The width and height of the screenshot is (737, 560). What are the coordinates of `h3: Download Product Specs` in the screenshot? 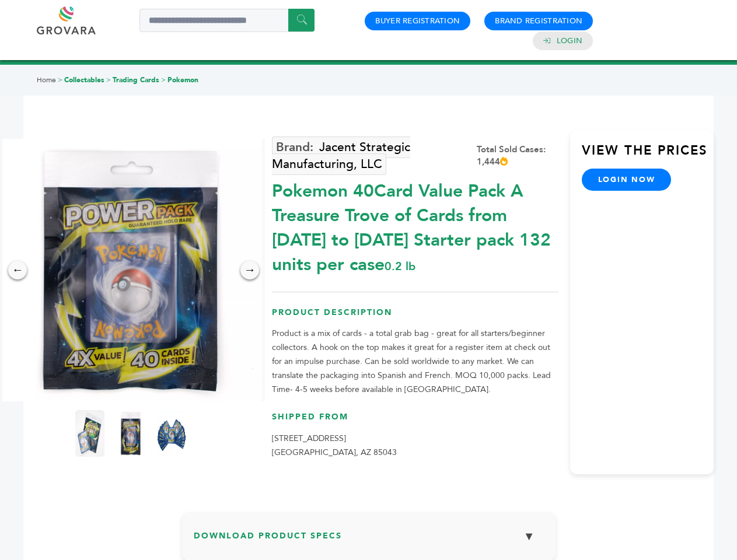 It's located at (369, 541).